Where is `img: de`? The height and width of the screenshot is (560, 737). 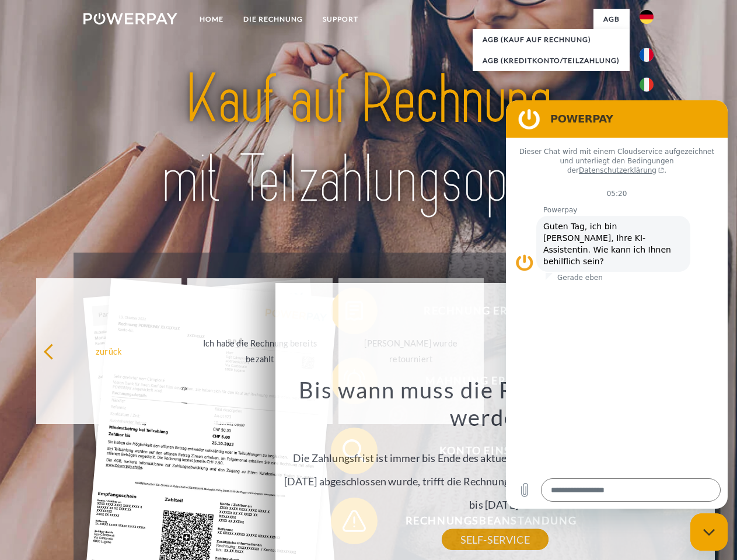
img: de is located at coordinates (646, 17).